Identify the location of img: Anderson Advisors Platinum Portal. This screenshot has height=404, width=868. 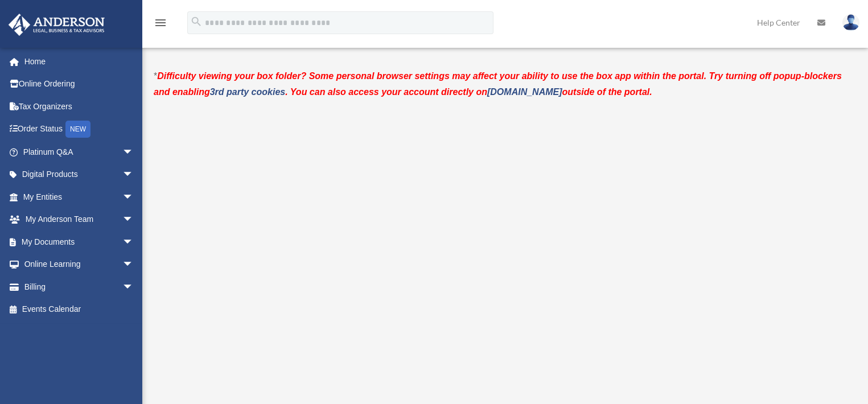
(56, 24).